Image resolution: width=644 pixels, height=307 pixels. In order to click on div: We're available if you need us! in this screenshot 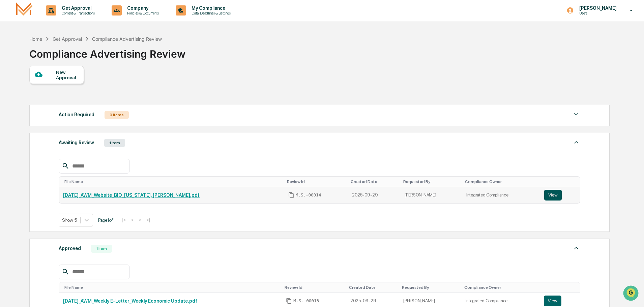, I will do `click(54, 61)`.